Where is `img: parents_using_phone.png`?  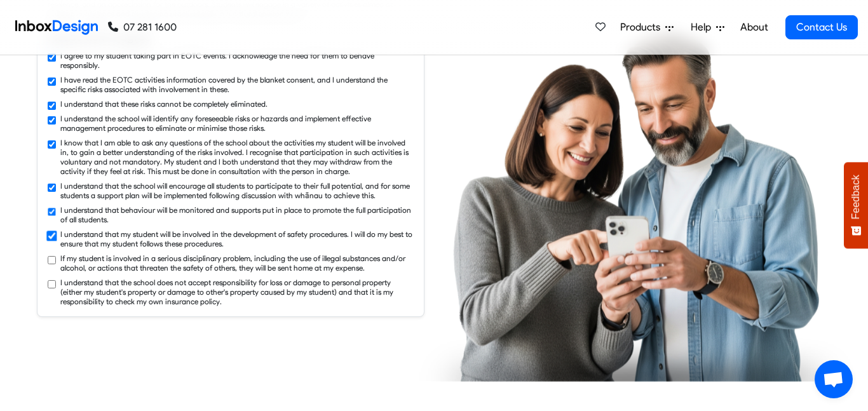 img: parents_using_phone.png is located at coordinates (638, 205).